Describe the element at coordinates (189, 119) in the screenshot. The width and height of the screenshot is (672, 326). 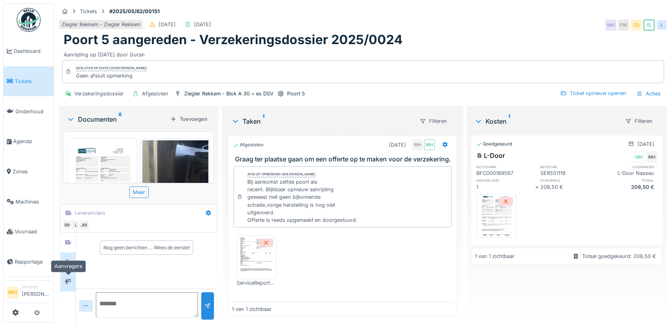
I see `div: Toevoegen` at that location.